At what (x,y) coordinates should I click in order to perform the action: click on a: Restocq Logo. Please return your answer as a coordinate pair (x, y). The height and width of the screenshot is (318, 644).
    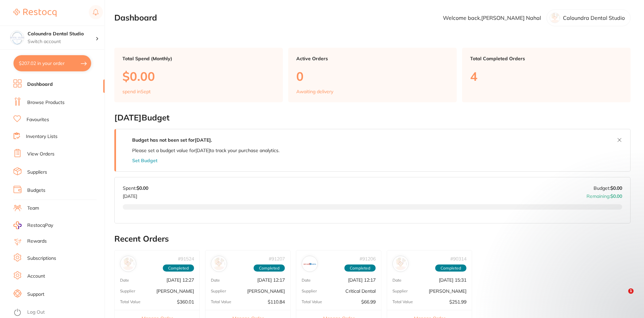
    Looking at the image, I should click on (35, 13).